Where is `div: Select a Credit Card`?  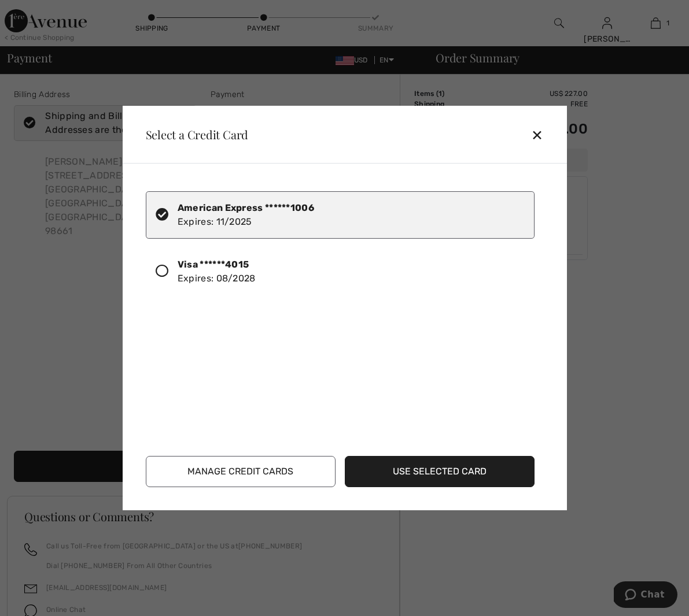 div: Select a Credit Card is located at coordinates (193, 135).